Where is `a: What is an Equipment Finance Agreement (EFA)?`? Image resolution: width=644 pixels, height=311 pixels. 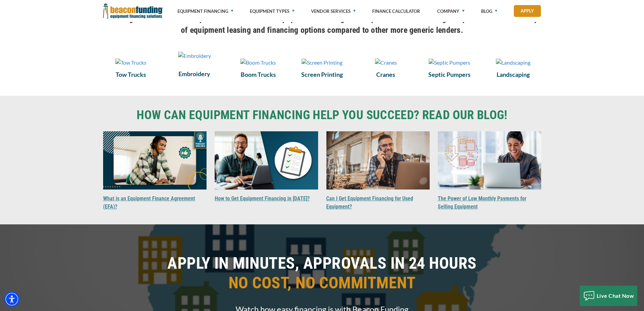
a: What is an Equipment Finance Agreement (EFA)? is located at coordinates (149, 202).